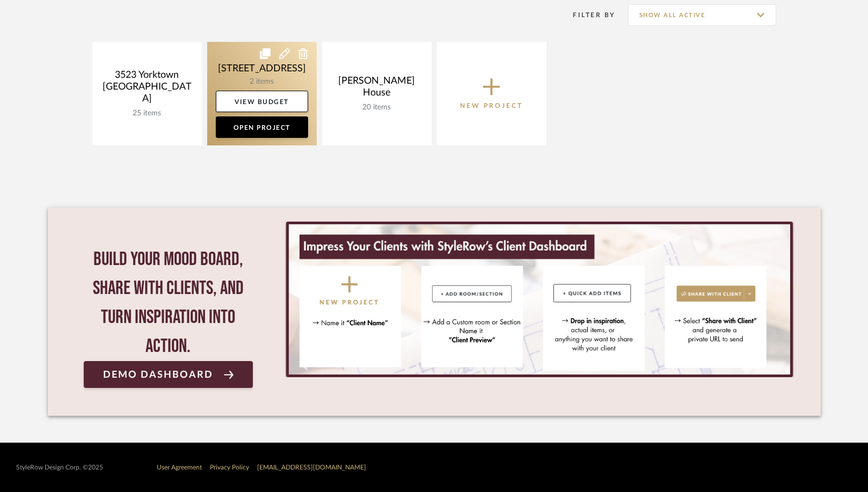 The height and width of the screenshot is (492, 868). Describe the element at coordinates (262, 127) in the screenshot. I see `a: Open Project` at that location.